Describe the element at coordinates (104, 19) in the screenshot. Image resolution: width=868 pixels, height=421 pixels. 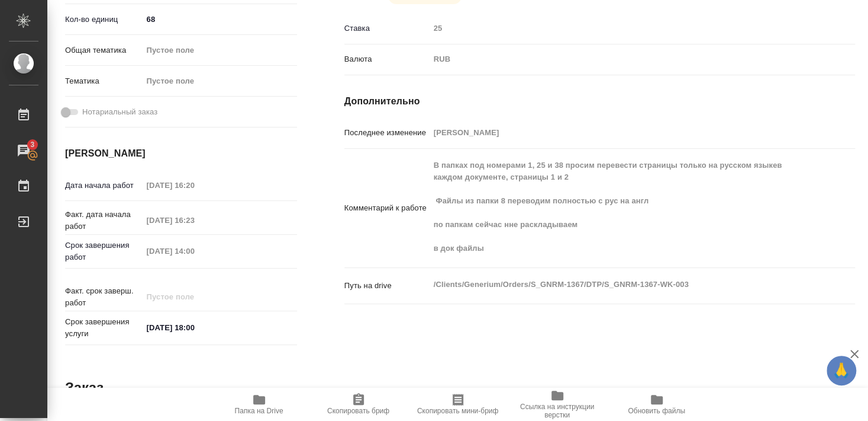
I see `p: Кол-во единиц` at that location.